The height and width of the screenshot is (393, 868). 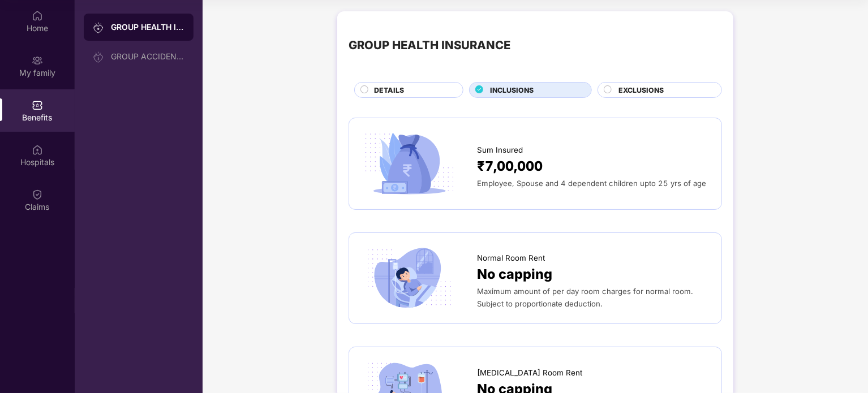 What do you see at coordinates (591, 183) in the screenshot?
I see `span: Employee, Spouse and 4 dependent children upto 25 yrs of age` at bounding box center [591, 183].